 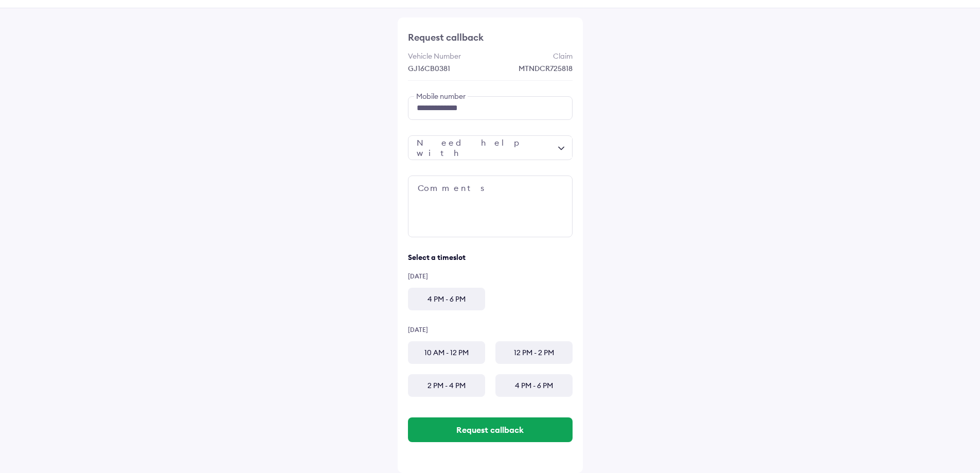 What do you see at coordinates (446, 353) in the screenshot?
I see `div: 10 AM - 12 PM` at bounding box center [446, 353].